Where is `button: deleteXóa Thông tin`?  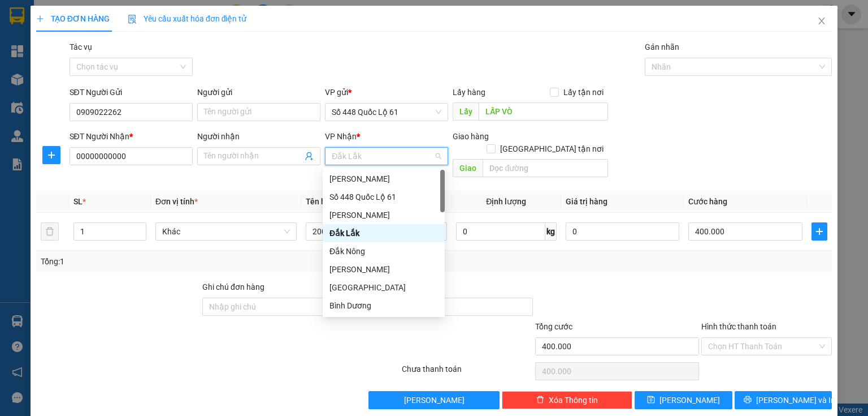
button: deleteXóa Thông tin is located at coordinates (567, 400).